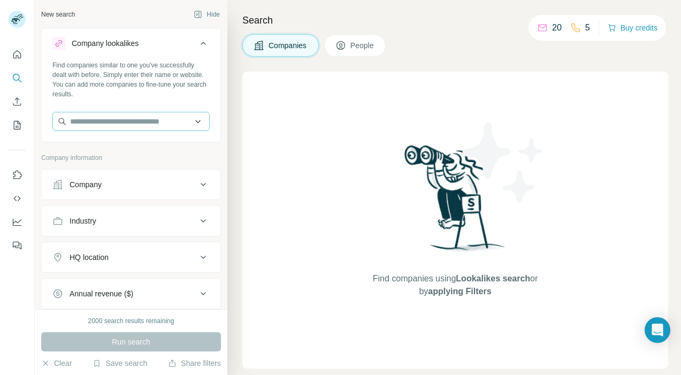 The width and height of the screenshot is (681, 375). Describe the element at coordinates (17, 222) in the screenshot. I see `button: Dashboard` at that location.